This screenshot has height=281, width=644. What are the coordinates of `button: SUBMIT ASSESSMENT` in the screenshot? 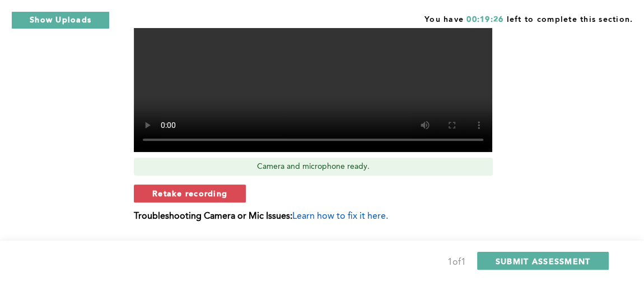 It's located at (543, 260).